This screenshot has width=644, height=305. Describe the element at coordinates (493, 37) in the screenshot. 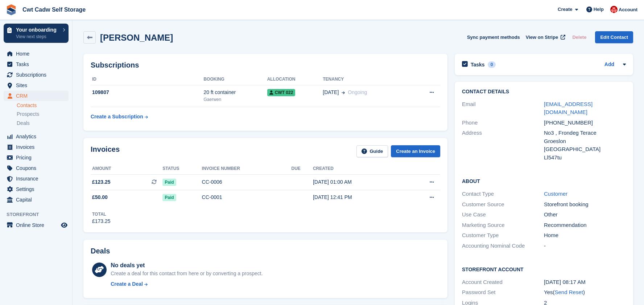

I see `button: Sync payment methods` at that location.